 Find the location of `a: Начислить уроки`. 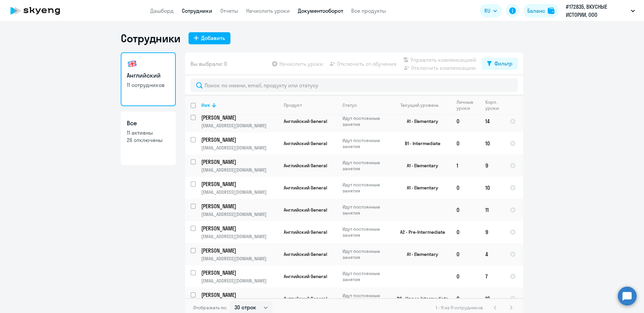

a: Начислить уроки is located at coordinates (268, 11).